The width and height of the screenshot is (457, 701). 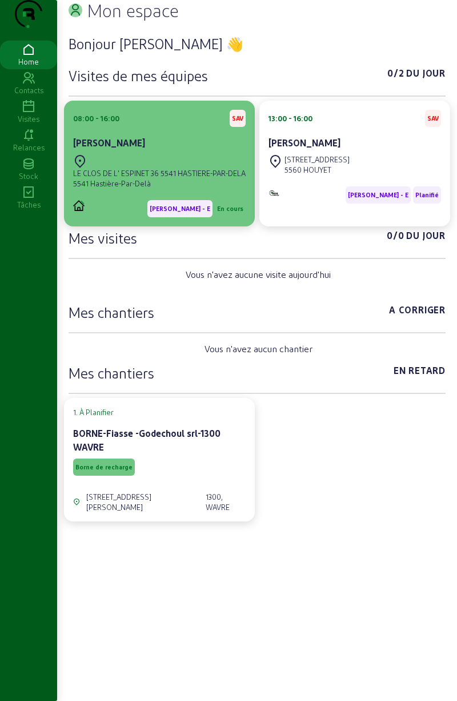 What do you see at coordinates (258, 349) in the screenshot?
I see `span: Vous n'avez aucun chantier` at bounding box center [258, 349].